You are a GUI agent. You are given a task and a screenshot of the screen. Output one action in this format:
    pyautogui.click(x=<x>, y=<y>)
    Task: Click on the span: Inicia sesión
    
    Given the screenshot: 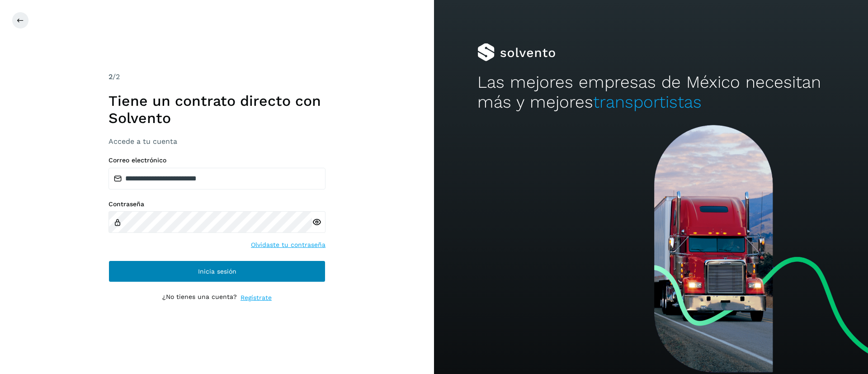 What is the action you would take?
    pyautogui.click(x=217, y=271)
    